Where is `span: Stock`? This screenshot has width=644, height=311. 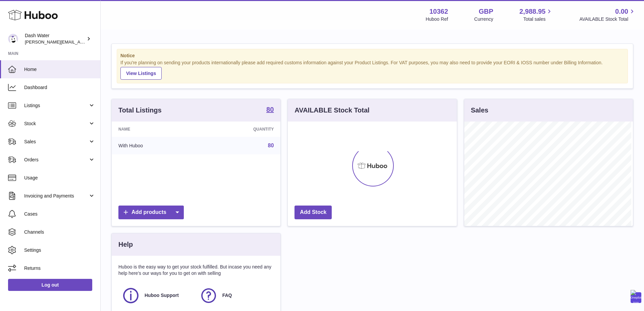
span: Stock is located at coordinates (56, 124).